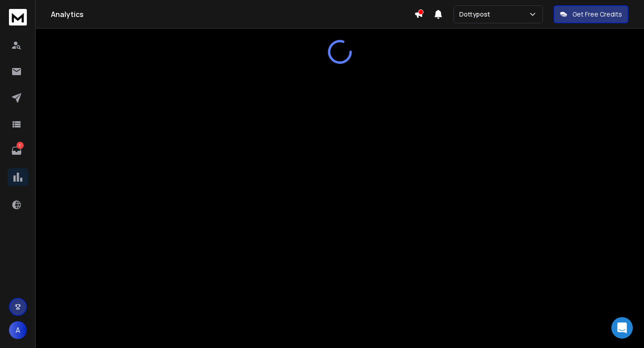 This screenshot has width=644, height=348. What do you see at coordinates (18, 330) in the screenshot?
I see `span: A` at bounding box center [18, 330].